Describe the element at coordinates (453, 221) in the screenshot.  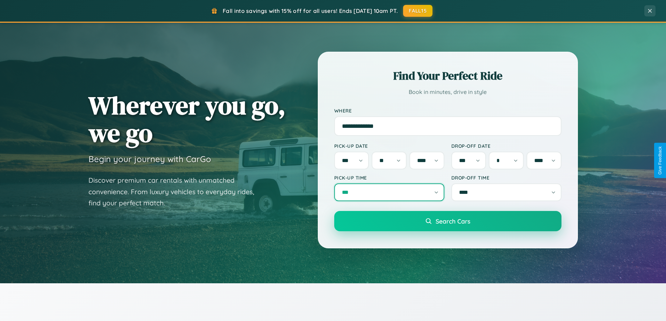
I see `span: Search Cars` at that location.